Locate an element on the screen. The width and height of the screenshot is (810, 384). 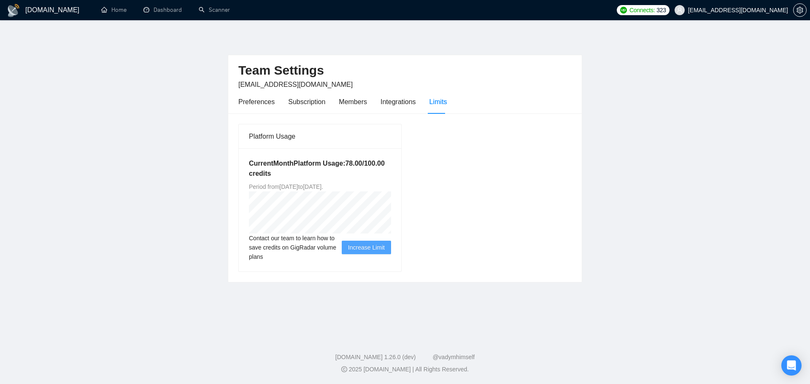
div: Platform Usage is located at coordinates (320, 136).